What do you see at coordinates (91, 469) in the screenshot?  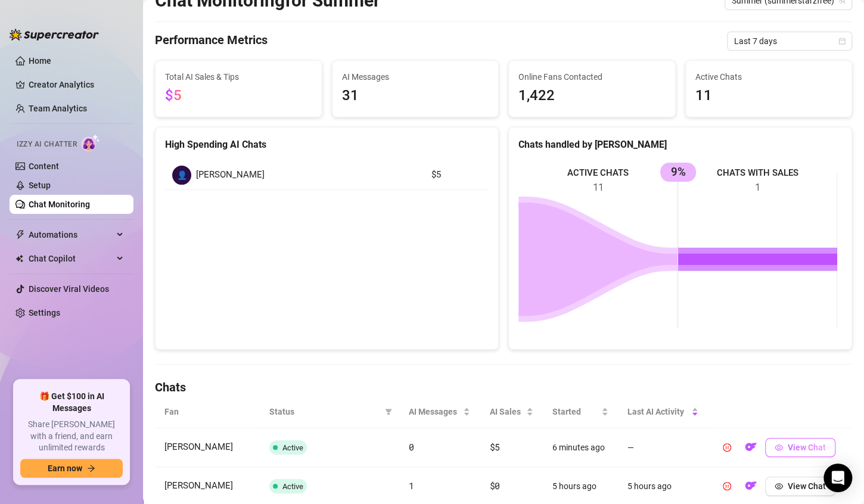 I see `span: arrow-right` at bounding box center [91, 469].